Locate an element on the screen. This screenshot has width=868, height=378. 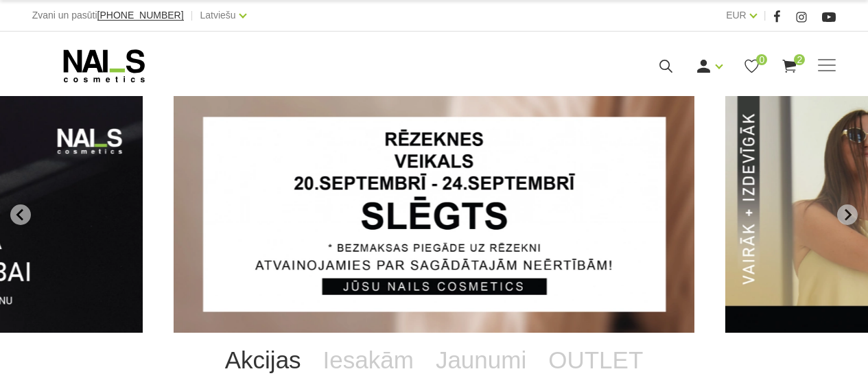
a: Latviešu is located at coordinates (219, 15).